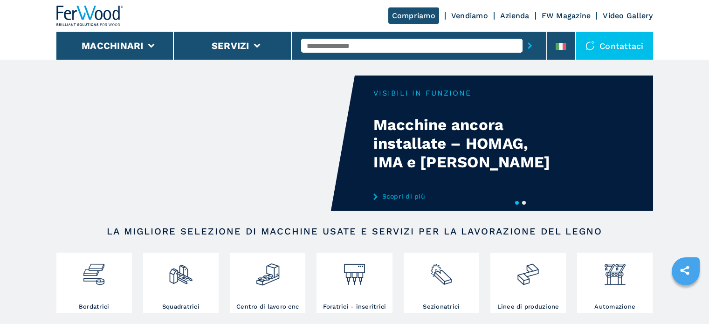 This screenshot has width=709, height=324. Describe the element at coordinates (94, 283) in the screenshot. I see `a: Bordatrici` at that location.